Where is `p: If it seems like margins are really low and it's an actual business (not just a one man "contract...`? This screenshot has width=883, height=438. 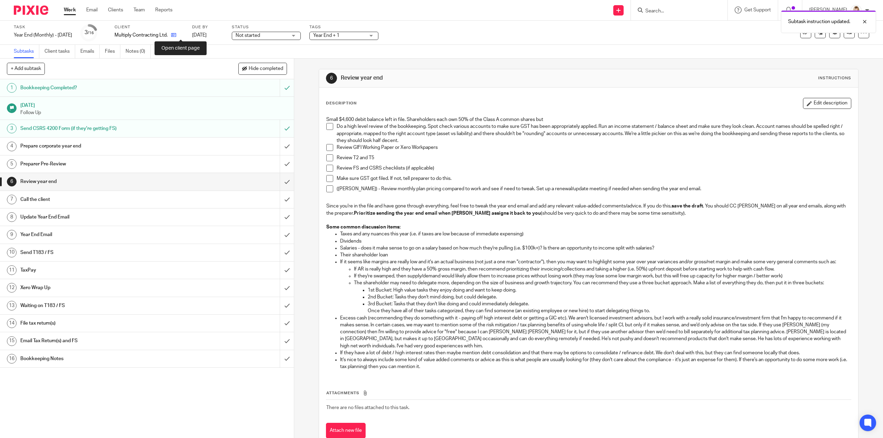 p: If it seems like margins are really low and it's an actual business (not just a one man "contract... is located at coordinates (595, 262).